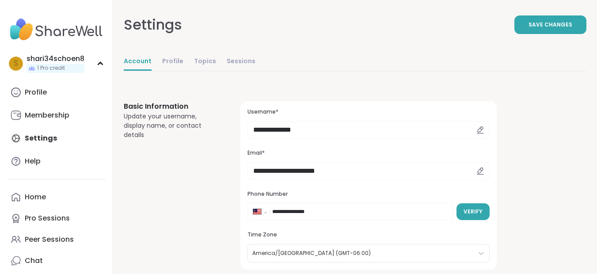 The width and height of the screenshot is (597, 274). I want to click on span: s, so click(16, 64).